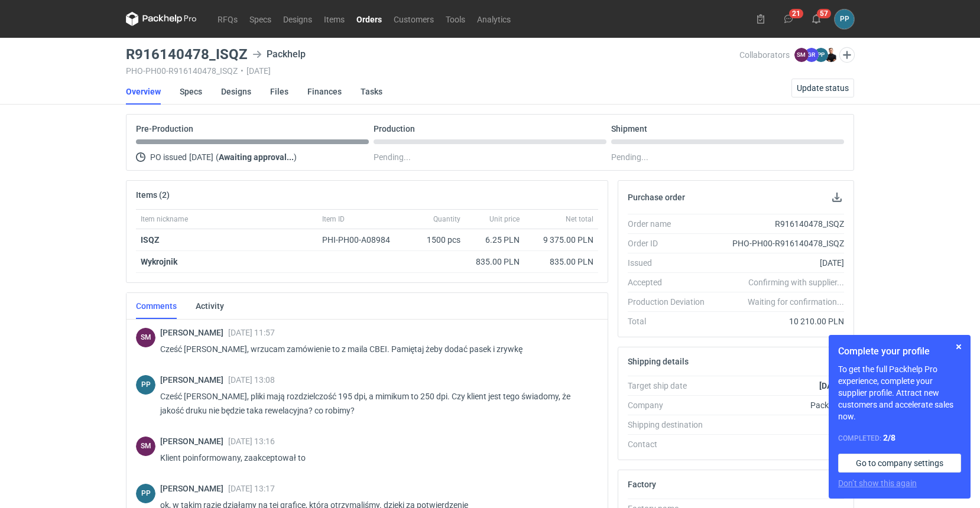  Describe the element at coordinates (889, 437) in the screenshot. I see `strong: 2 / 8` at that location.